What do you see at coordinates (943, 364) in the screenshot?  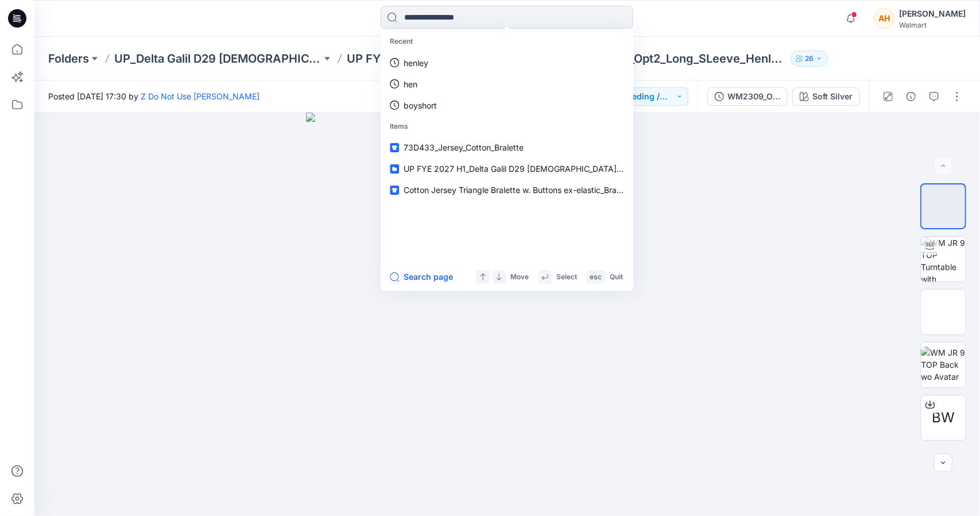 I see `img: WM JR 9 TOP Back wo Avatar` at bounding box center [943, 364].